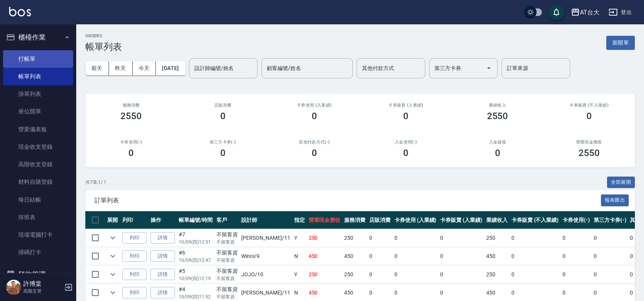 The height and width of the screenshot is (301, 644). I want to click on td: N, so click(300, 256).